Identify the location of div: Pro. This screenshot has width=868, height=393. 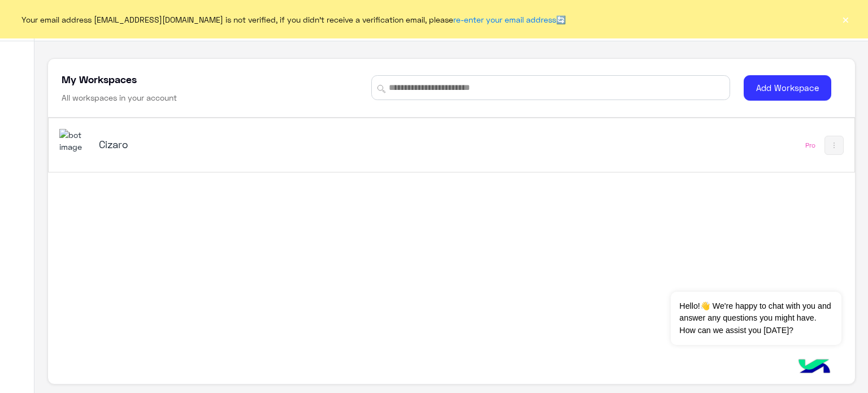
(810, 145).